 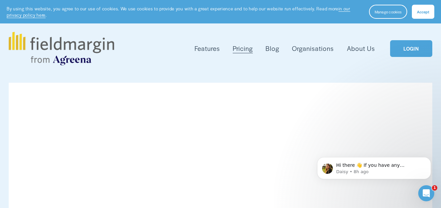 What do you see at coordinates (72, 29) in the screenshot?
I see `p: Message from Daisy, sent 8h ago` at bounding box center [72, 29].